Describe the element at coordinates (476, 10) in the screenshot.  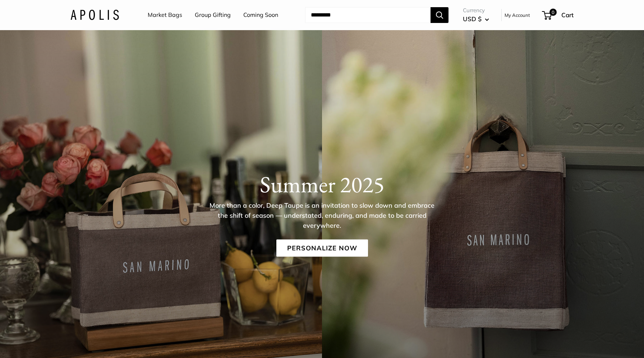
I see `span: Currency` at that location.